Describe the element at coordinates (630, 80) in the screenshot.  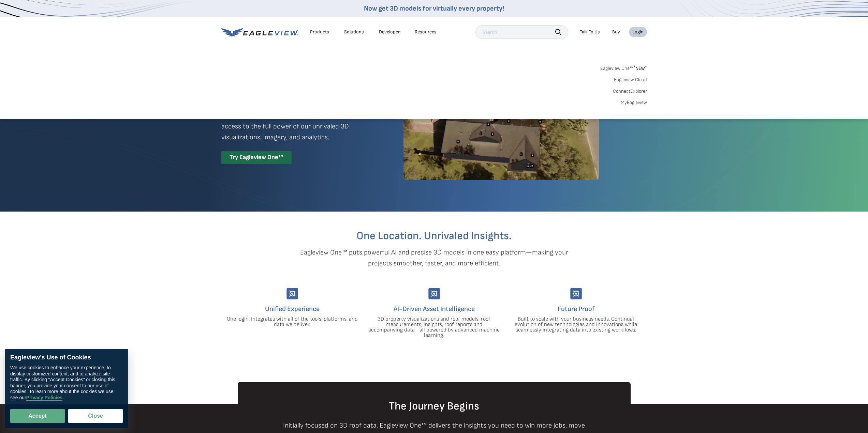
I see `a: Eagleview Cloud` at that location.